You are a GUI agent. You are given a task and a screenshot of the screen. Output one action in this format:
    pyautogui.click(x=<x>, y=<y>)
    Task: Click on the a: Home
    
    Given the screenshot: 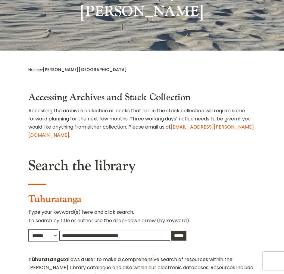 What is the action you would take?
    pyautogui.click(x=35, y=70)
    